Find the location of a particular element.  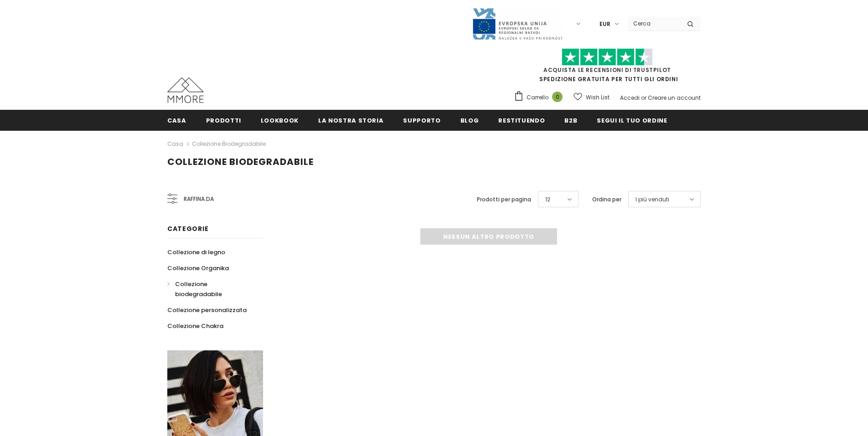

span: Collezione personalizzata is located at coordinates (207, 310).